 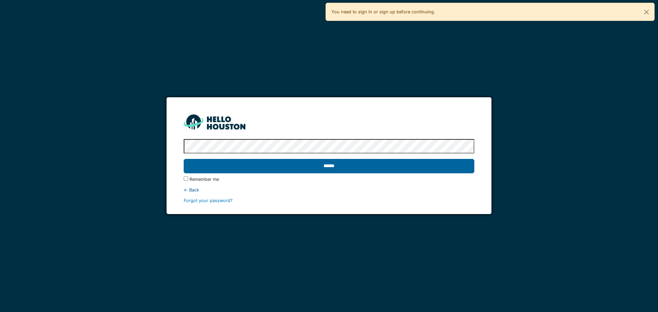 I want to click on div: ← Back, so click(x=329, y=190).